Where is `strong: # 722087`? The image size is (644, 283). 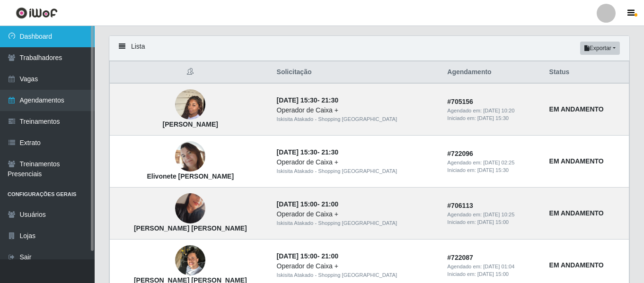 strong: # 722087 is located at coordinates (460, 258).